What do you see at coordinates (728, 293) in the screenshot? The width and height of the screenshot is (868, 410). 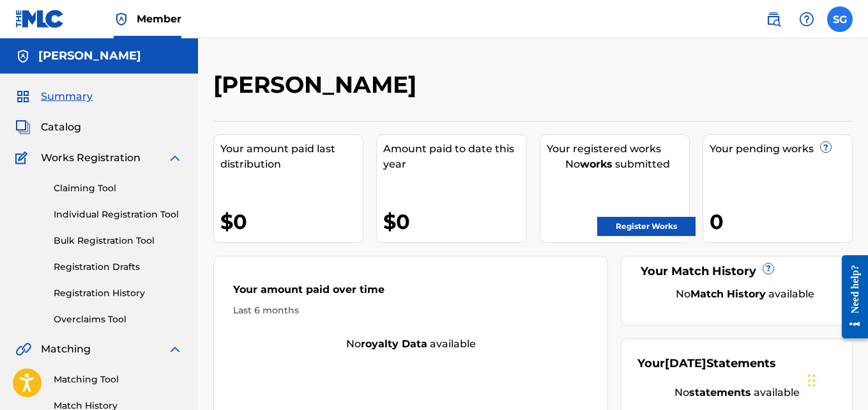 I see `strong: Match History` at bounding box center [728, 293].